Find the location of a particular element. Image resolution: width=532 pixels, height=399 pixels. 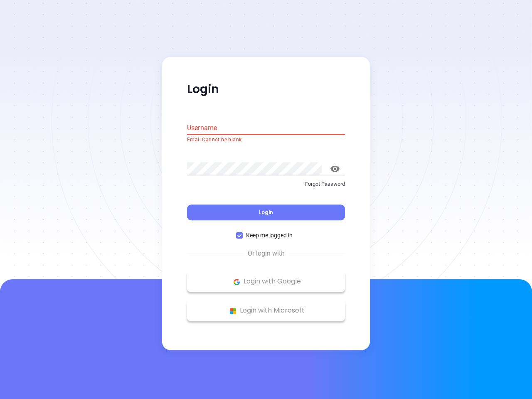

button: toggle password visibility is located at coordinates (335, 169).